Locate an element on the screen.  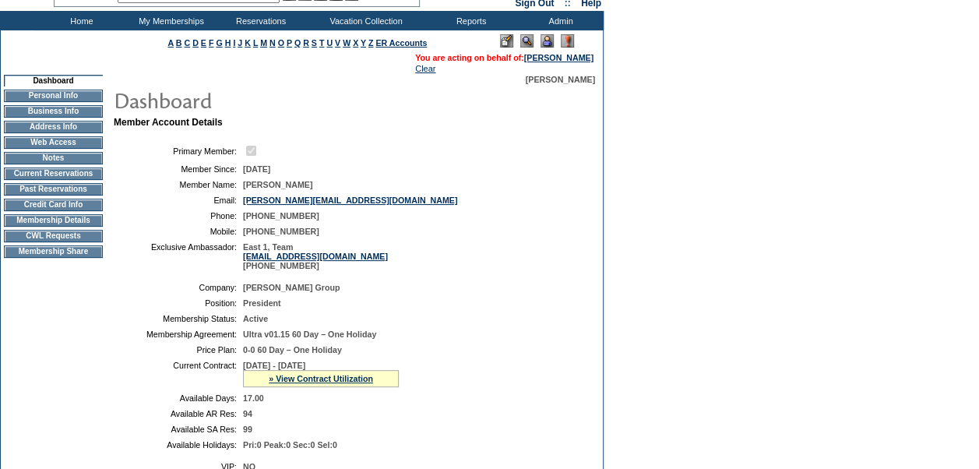
a: G is located at coordinates (219, 43).